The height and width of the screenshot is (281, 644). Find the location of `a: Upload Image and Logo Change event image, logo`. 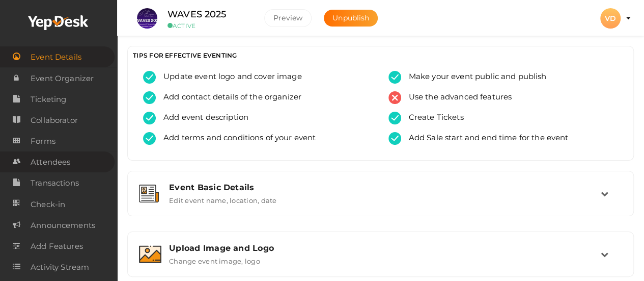

a: Upload Image and Logo Change event image, logo is located at coordinates (380, 262).